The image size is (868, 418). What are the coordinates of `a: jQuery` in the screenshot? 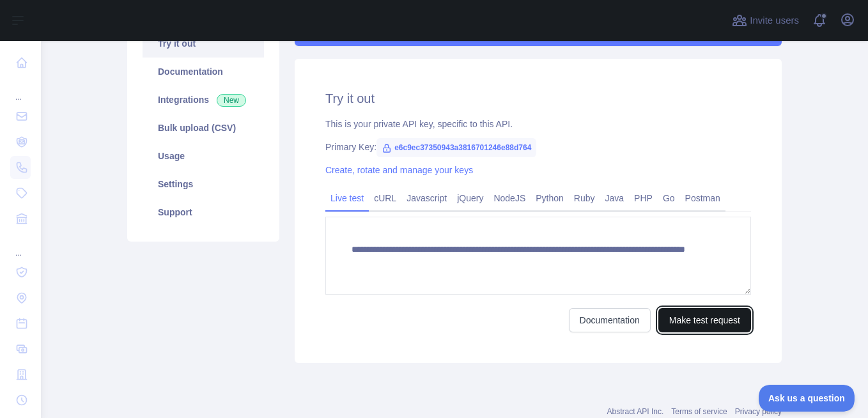 It's located at (470, 198).